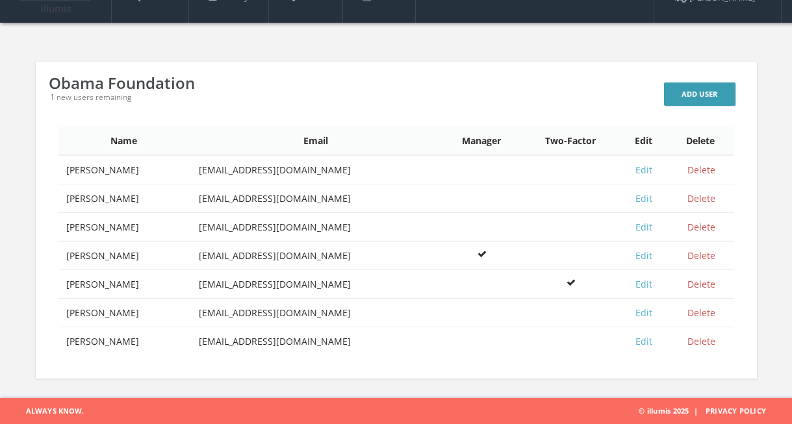 This screenshot has width=792, height=424. Describe the element at coordinates (644, 141) in the screenshot. I see `th: Edit` at that location.